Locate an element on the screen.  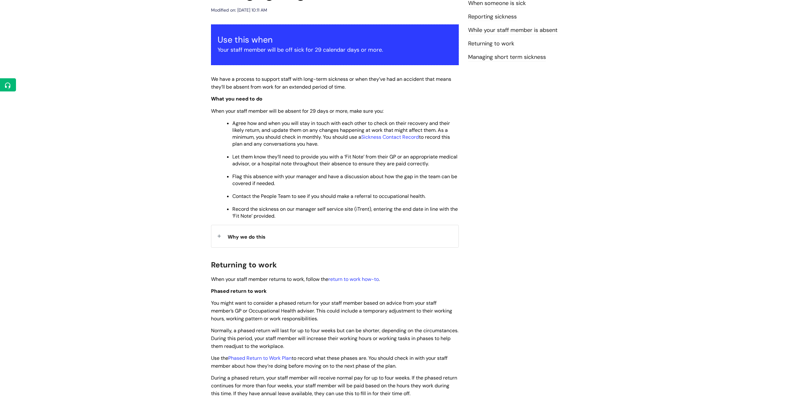
a: Returning to work is located at coordinates (491, 44).